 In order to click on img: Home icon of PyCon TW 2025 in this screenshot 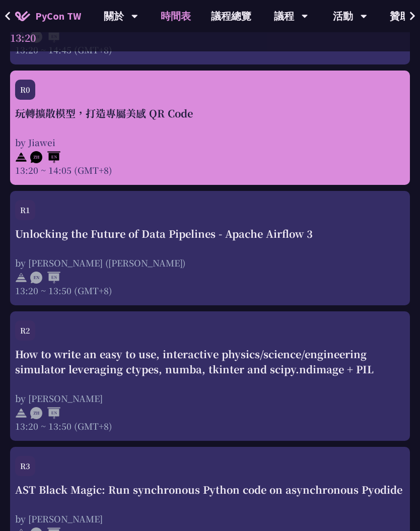, I will do `click(23, 16)`.